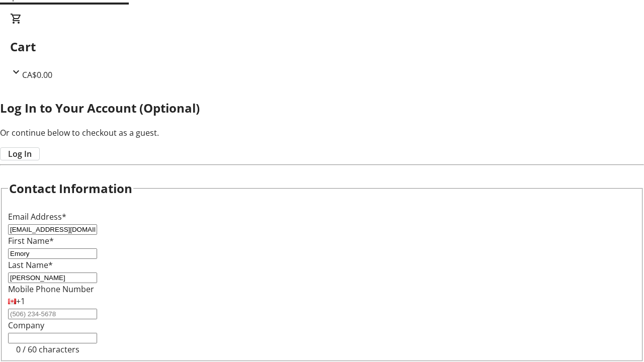  What do you see at coordinates (31, 241) in the screenshot?
I see `label: First Name*` at bounding box center [31, 241].